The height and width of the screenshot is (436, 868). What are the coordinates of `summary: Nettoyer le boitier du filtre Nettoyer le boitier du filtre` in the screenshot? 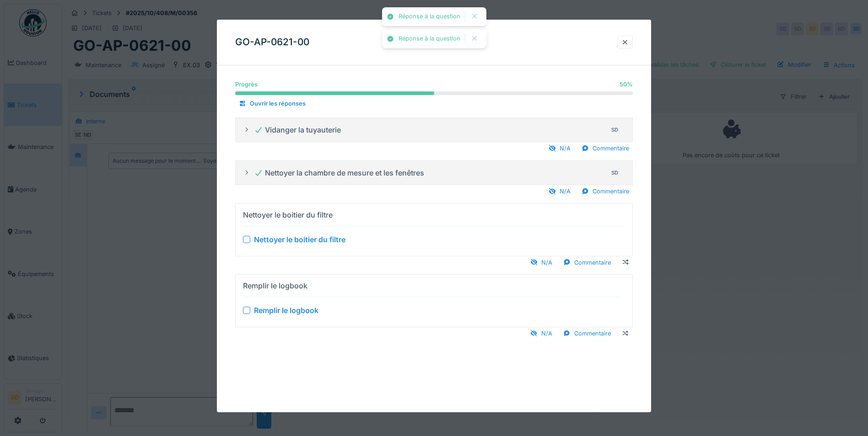 It's located at (434, 230).